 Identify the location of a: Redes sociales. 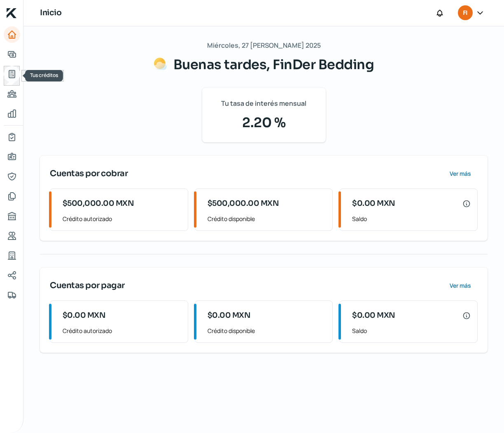
(12, 275).